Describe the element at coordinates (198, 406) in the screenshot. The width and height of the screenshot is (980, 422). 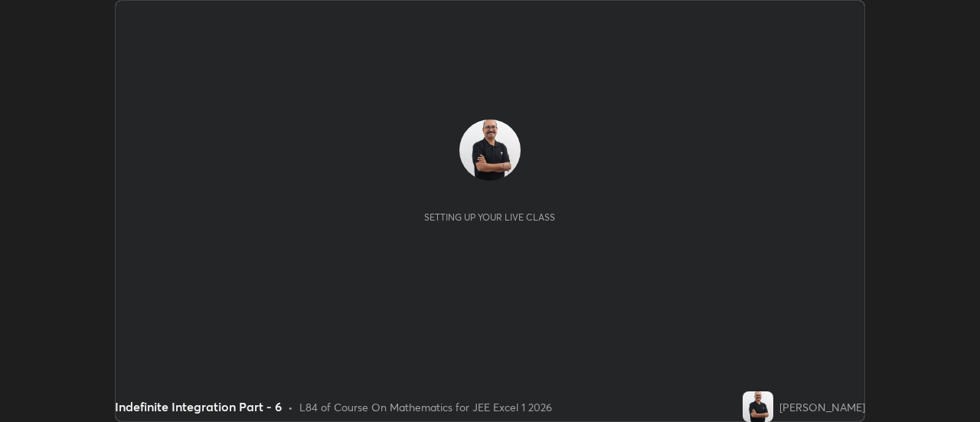
I see `div: Indefinite Integration Part - 6` at that location.